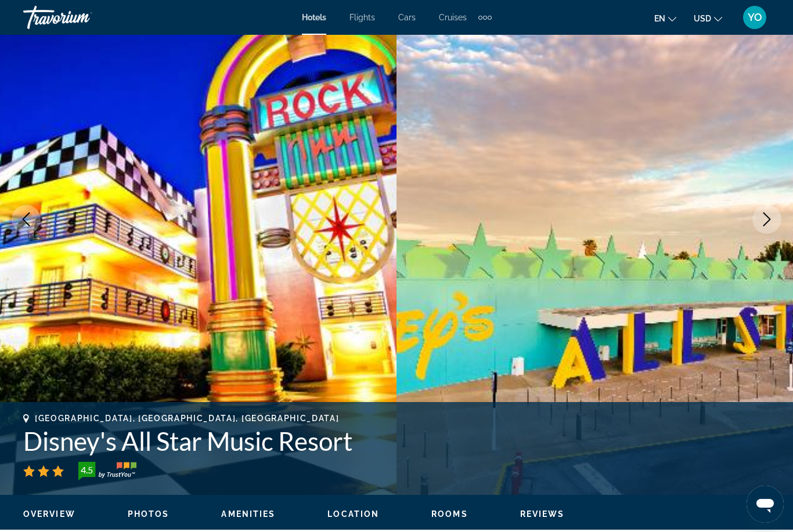 The height and width of the screenshot is (532, 793). I want to click on button: Photos, so click(149, 514).